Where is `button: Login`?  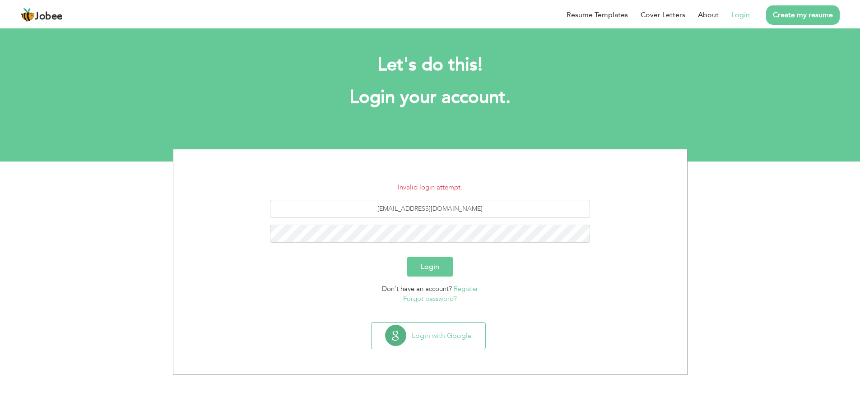 button: Login is located at coordinates (430, 267).